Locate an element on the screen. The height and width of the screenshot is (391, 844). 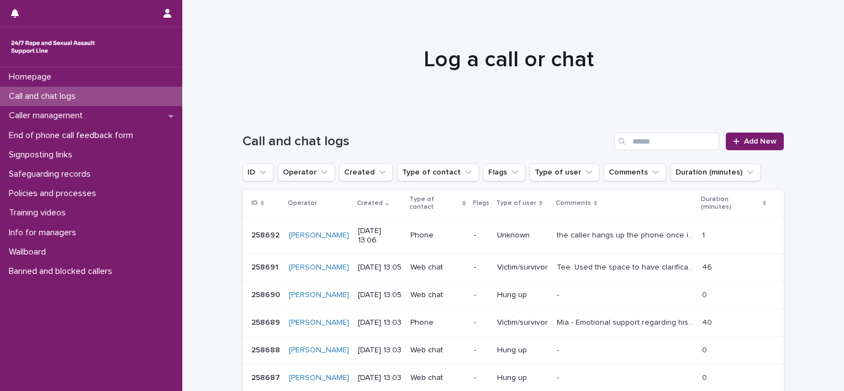
p: 258691 is located at coordinates (266, 266).